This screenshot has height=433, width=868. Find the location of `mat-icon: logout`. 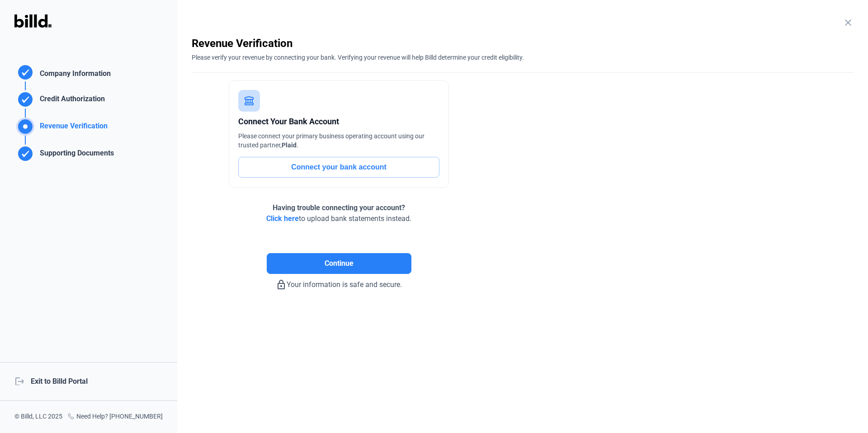

mat-icon: logout is located at coordinates (19, 381).